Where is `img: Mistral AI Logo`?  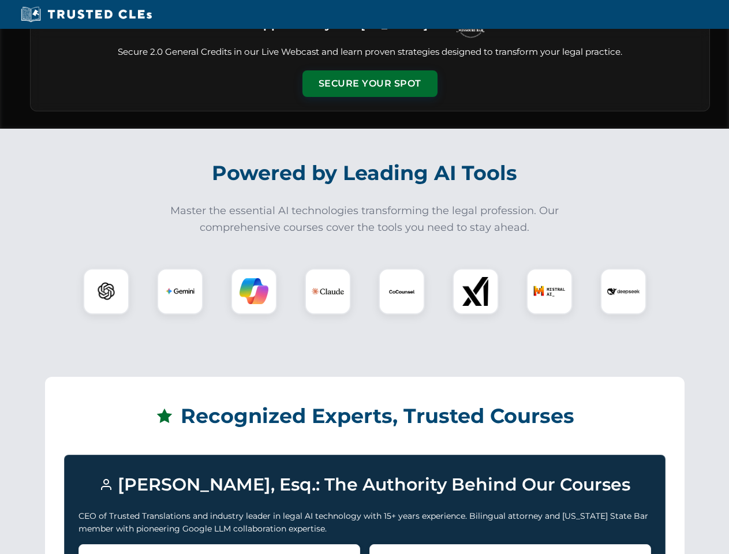
img: Mistral AI Logo is located at coordinates (550, 292).